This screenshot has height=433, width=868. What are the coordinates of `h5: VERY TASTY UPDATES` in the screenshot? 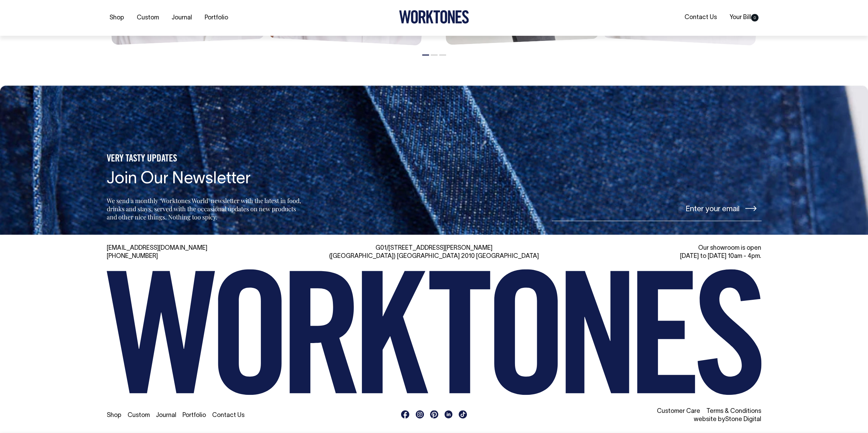 It's located at (205, 159).